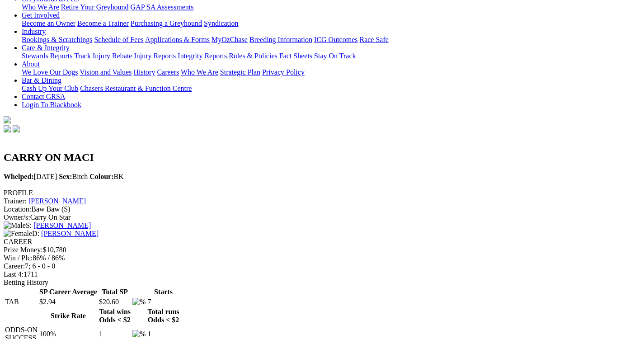  Describe the element at coordinates (46, 47) in the screenshot. I see `a: Care & Integrity` at that location.